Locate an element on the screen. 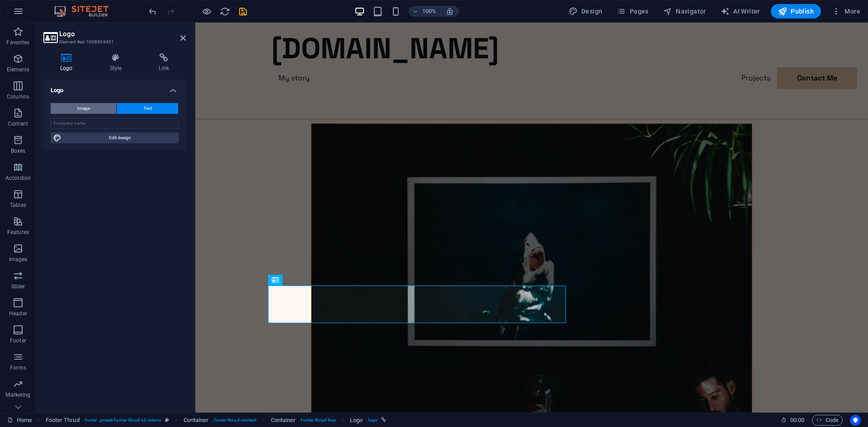  button: More is located at coordinates (846, 12).